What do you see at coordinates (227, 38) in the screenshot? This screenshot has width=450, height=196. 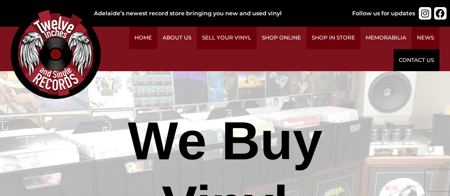 I see `a: Sell Your Vinyl` at bounding box center [227, 38].